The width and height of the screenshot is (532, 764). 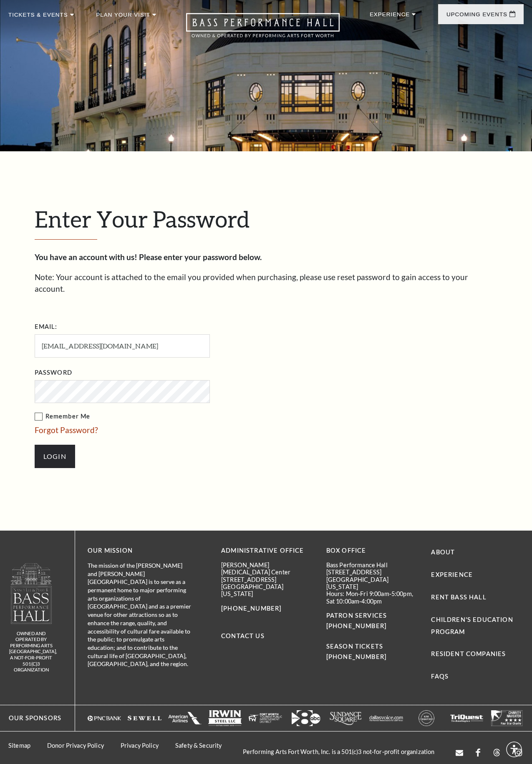 I want to click on a: Sitemap, so click(x=19, y=746).